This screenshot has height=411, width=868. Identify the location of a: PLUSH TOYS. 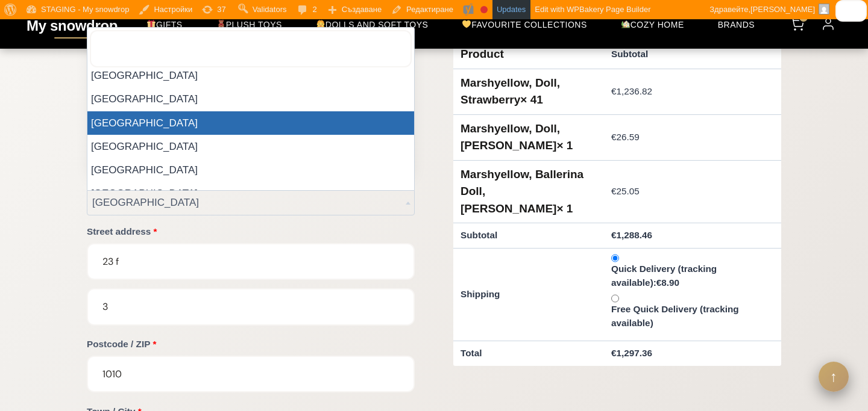
(249, 24).